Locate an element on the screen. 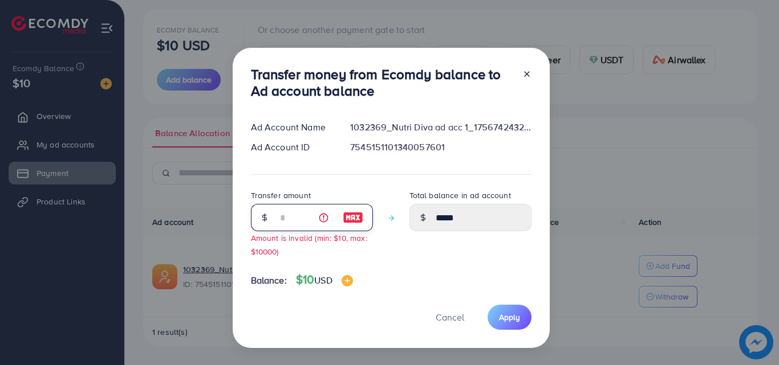 Image resolution: width=779 pixels, height=365 pixels. label: Transfer amount is located at coordinates (280, 196).